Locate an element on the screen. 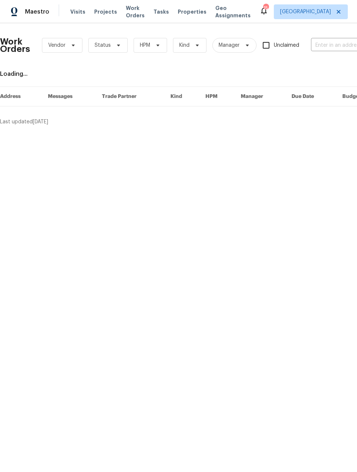 This screenshot has width=357, height=472. th: HPM is located at coordinates (217, 96).